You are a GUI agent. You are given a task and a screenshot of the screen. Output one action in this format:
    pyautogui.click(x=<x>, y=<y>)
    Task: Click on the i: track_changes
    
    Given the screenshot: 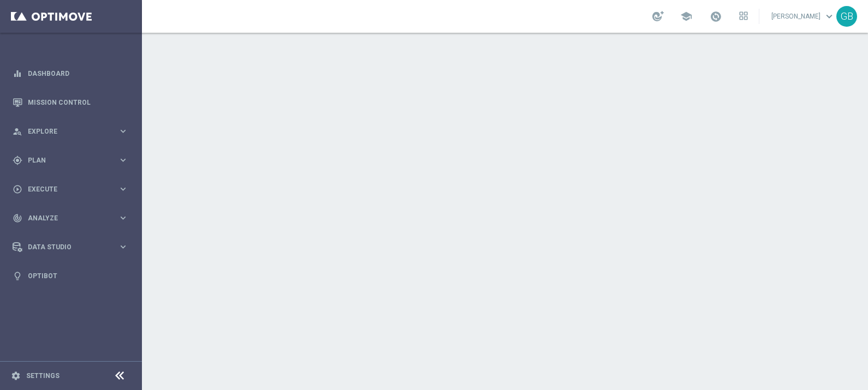 What is the action you would take?
    pyautogui.click(x=17, y=218)
    